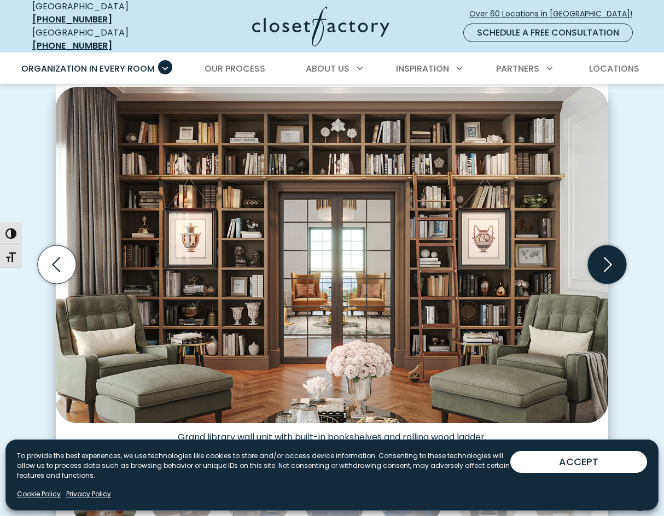 The width and height of the screenshot is (664, 516). I want to click on figcaption: Grand library wall unit with built-in bookshelves and rolling wood ladder., so click(332, 433).